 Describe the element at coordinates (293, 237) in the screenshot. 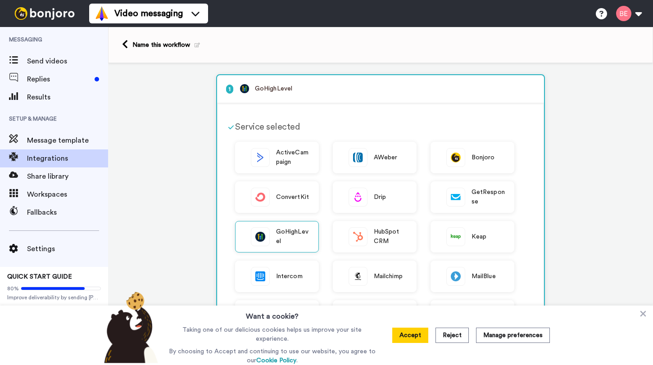

I see `span: GoHighLevel` at that location.